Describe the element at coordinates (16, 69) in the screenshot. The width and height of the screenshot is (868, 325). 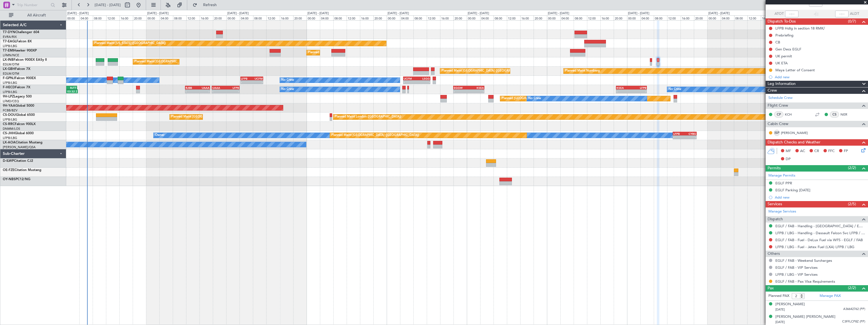
I see `a: LX-GBHFalcon 7X` at that location.